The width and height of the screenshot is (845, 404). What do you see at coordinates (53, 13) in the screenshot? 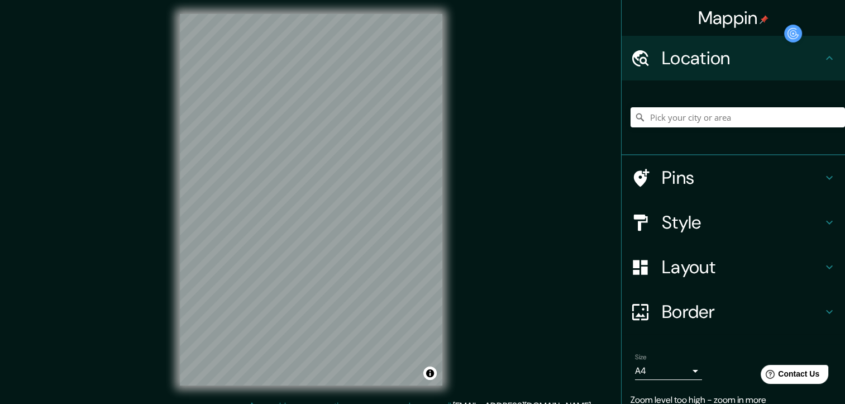
I see `span: Contact Us` at bounding box center [53, 13].